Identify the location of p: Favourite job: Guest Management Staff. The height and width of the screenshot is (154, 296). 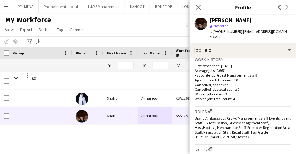
(243, 75).